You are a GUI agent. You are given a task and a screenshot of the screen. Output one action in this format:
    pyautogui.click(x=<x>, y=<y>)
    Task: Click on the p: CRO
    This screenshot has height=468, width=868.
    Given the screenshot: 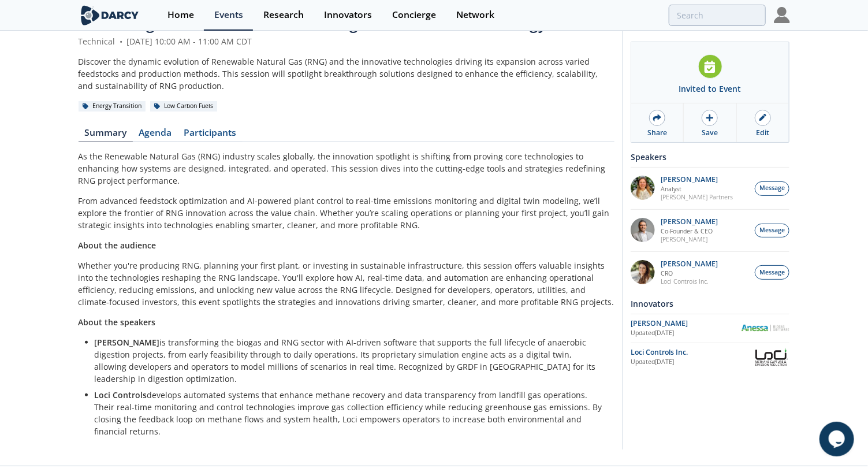 What is the action you would take?
    pyautogui.click(x=690, y=274)
    